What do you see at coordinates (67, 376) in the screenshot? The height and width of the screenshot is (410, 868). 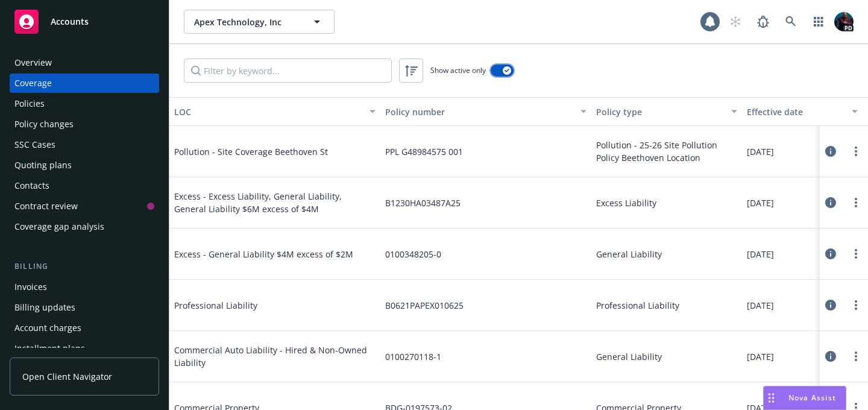 I see `span: Open Client Navigator` at bounding box center [67, 376].